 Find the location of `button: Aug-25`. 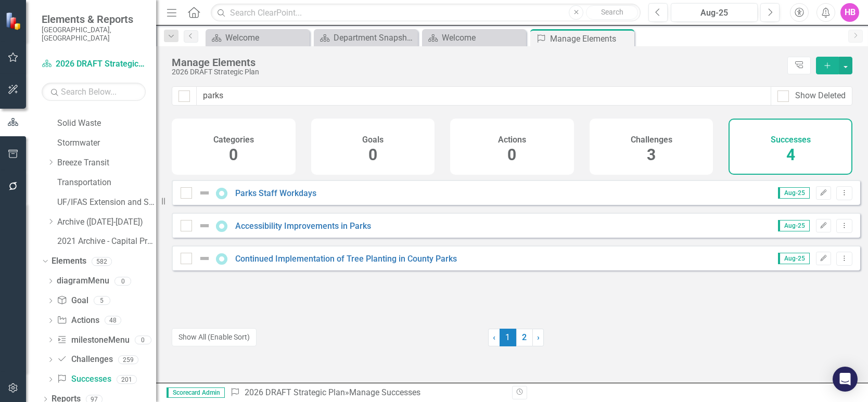

button: Aug-25 is located at coordinates (714, 12).